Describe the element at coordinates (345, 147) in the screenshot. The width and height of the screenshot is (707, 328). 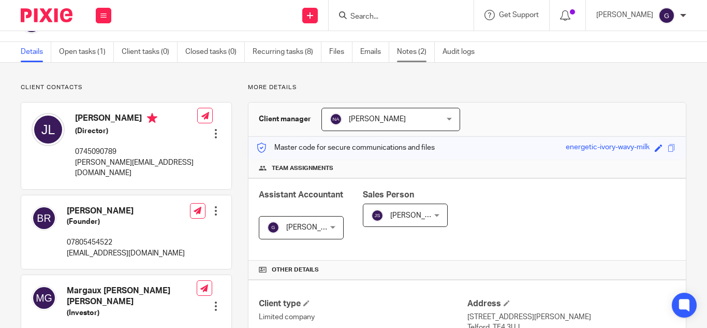
I see `p: Master code for secure communications and files` at that location.